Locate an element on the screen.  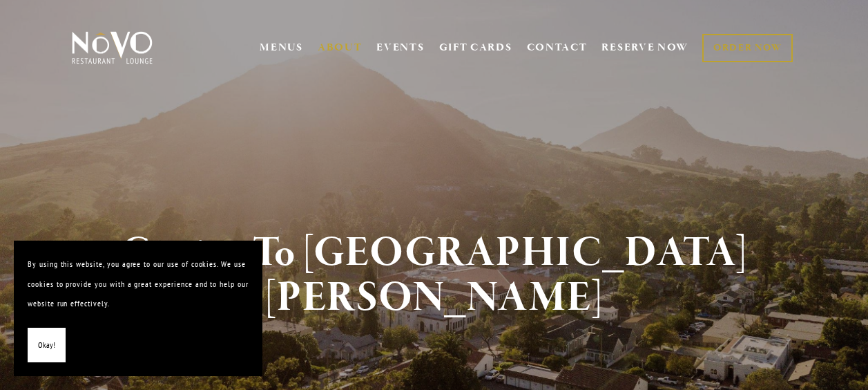
a: GIFT CARDS is located at coordinates (476, 48).